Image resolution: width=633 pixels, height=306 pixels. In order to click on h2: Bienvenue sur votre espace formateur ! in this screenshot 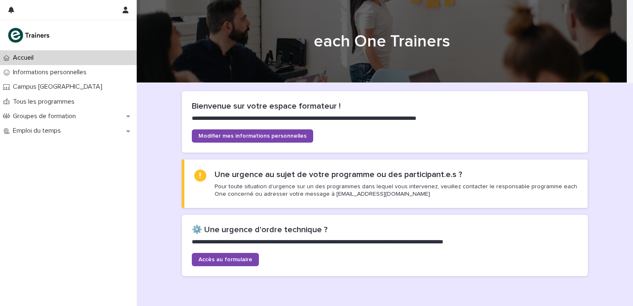, I will do `click(385, 106)`.